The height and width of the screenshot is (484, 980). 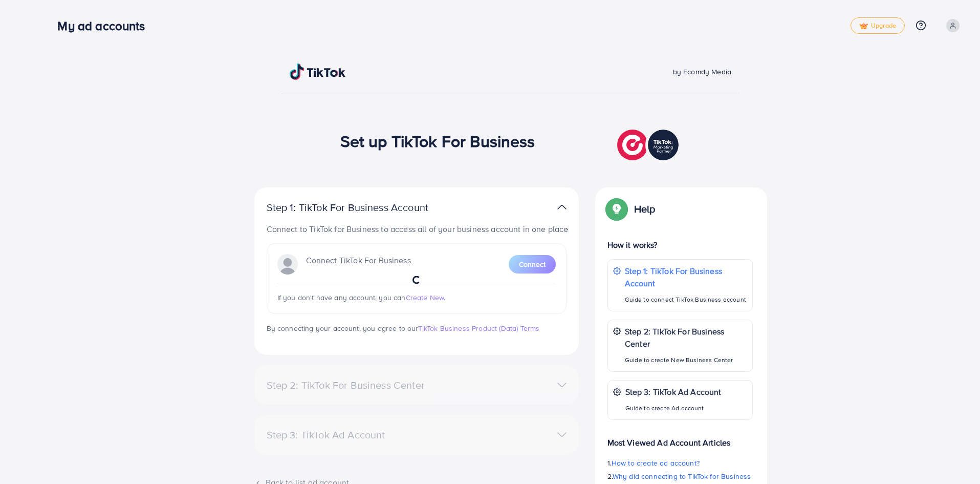 What do you see at coordinates (702, 72) in the screenshot?
I see `span: by Ecomdy Media` at bounding box center [702, 72].